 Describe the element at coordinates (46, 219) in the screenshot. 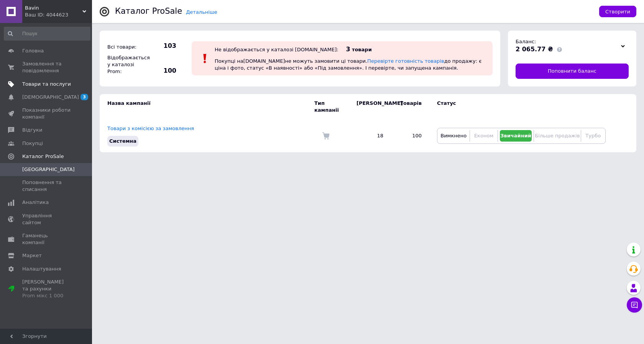

I see `span: Управління сайтом` at that location.